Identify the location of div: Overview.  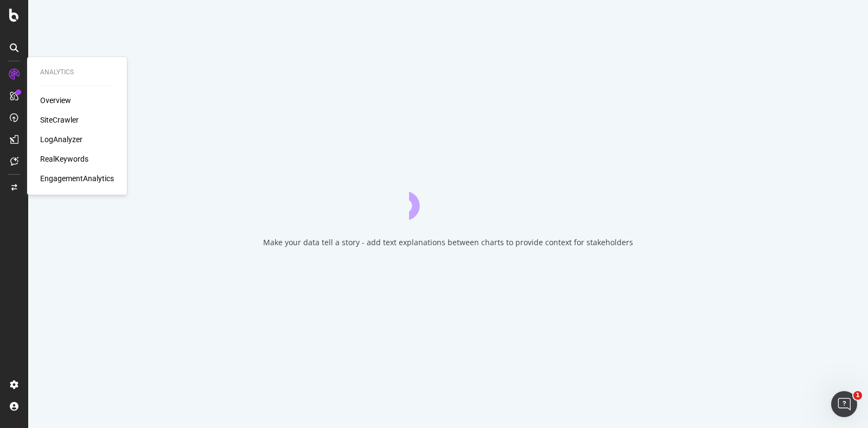
(56, 101).